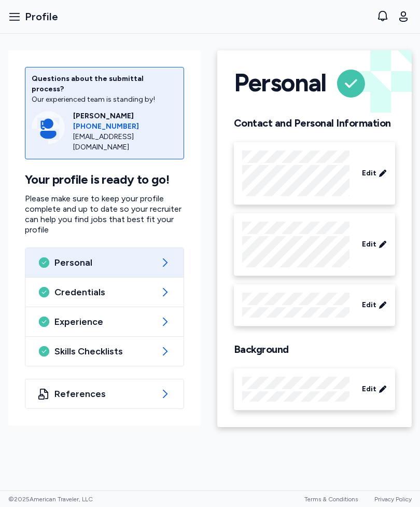 The image size is (420, 507). Describe the element at coordinates (104, 99) in the screenshot. I see `div: Our experienced team is standing by!` at that location.